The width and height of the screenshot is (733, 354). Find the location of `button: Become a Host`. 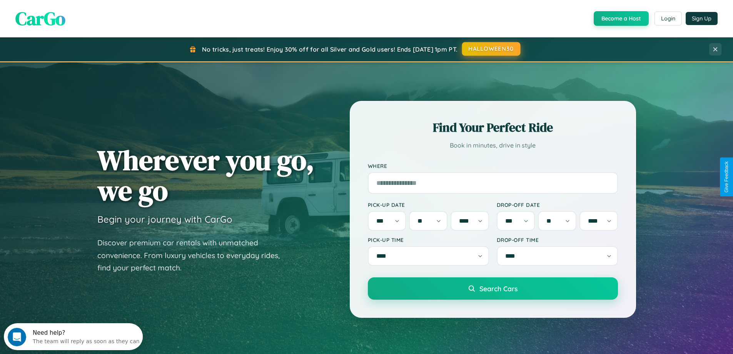

button: Become a Host is located at coordinates (621, 18).